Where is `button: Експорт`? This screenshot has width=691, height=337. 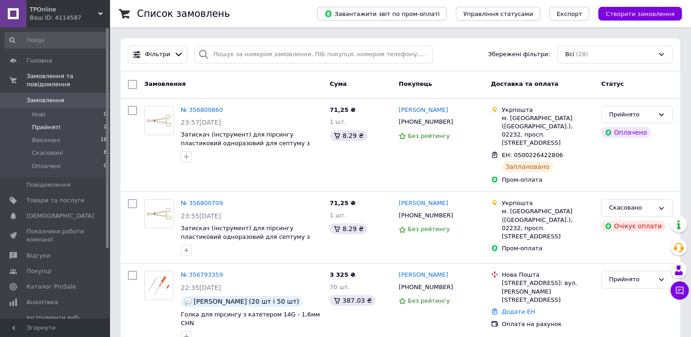 button: Експорт is located at coordinates (569, 14).